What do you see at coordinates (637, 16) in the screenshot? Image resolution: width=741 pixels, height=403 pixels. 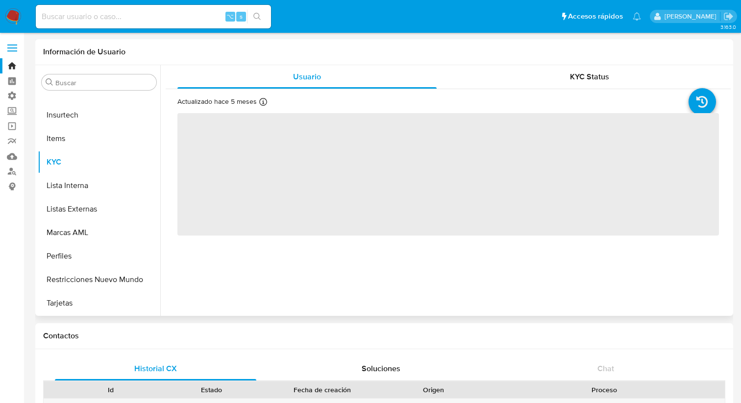 I see `a: Notificaciones` at bounding box center [637, 16].